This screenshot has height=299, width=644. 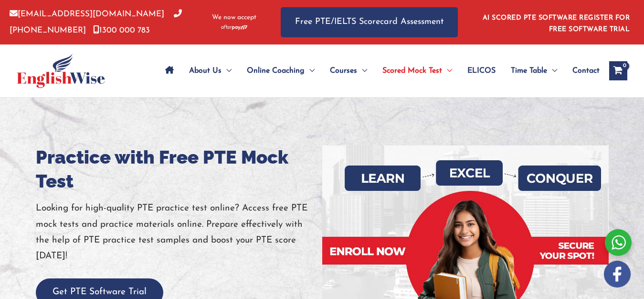 I want to click on span: Online Coaching, so click(x=276, y=71).